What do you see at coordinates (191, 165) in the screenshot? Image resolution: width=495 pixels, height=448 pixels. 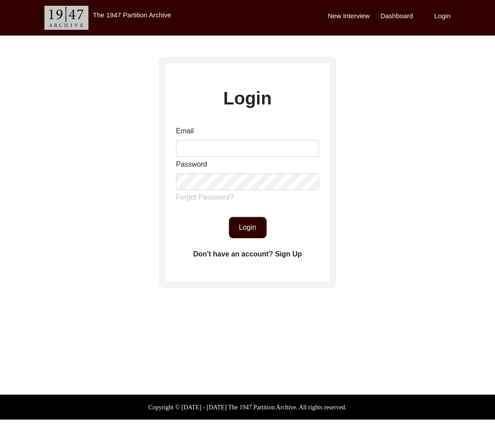 I see `label: Password` at bounding box center [191, 165].